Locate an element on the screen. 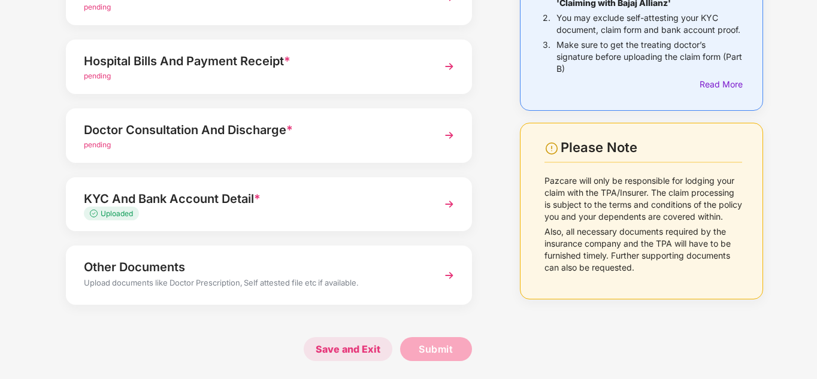 The height and width of the screenshot is (379, 817). p: Pazcare will only be responsible for lodging your claim with the TPA/Insurer. The claim processin... is located at coordinates (643, 199).